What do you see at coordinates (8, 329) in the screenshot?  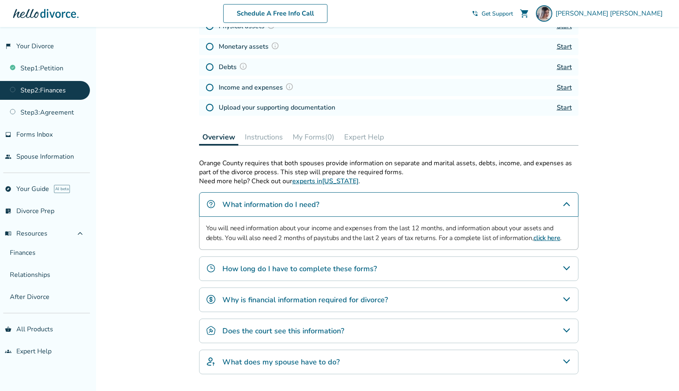 I see `span: shopping_basket` at bounding box center [8, 329].